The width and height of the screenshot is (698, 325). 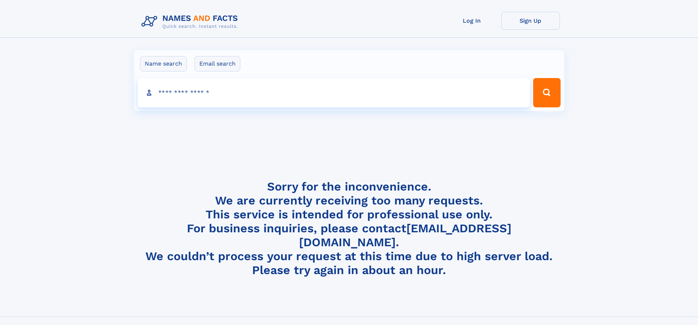 I want to click on label: Name search, so click(x=163, y=64).